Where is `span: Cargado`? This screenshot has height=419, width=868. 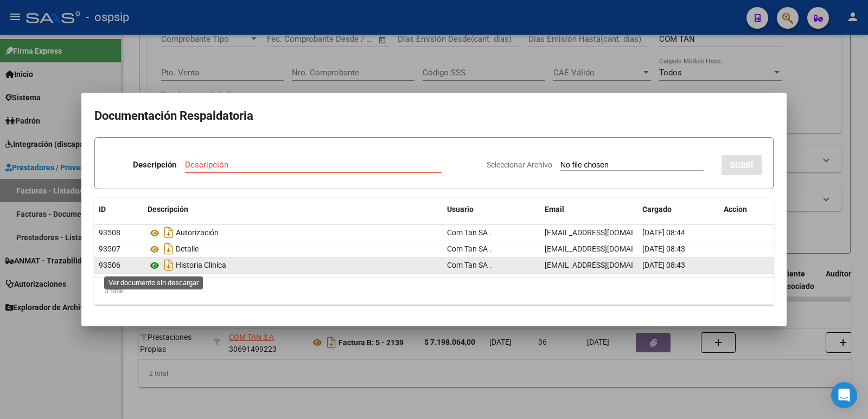 span: Cargado is located at coordinates (657, 209).